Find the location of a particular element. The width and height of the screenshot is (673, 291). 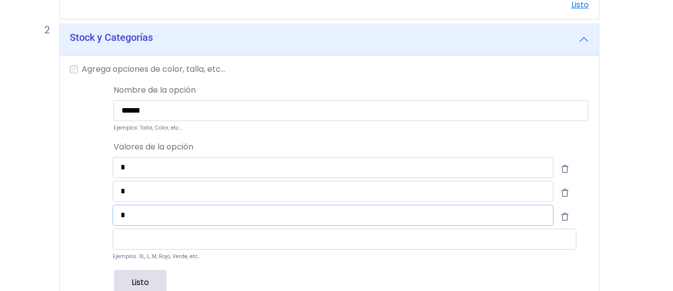

span: Ejemplos: XL, L, M, Rojo, Verde, etc... is located at coordinates (156, 256).